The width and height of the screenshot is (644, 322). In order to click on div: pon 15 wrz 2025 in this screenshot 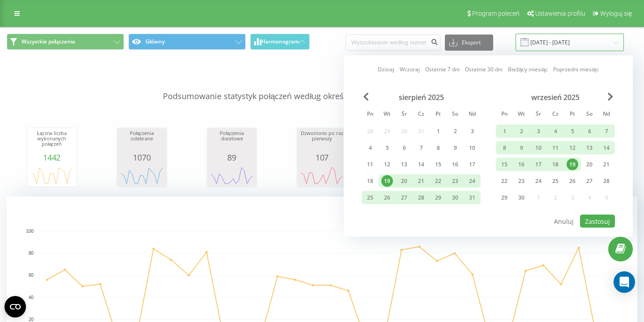, I will do `click(504, 165)`.